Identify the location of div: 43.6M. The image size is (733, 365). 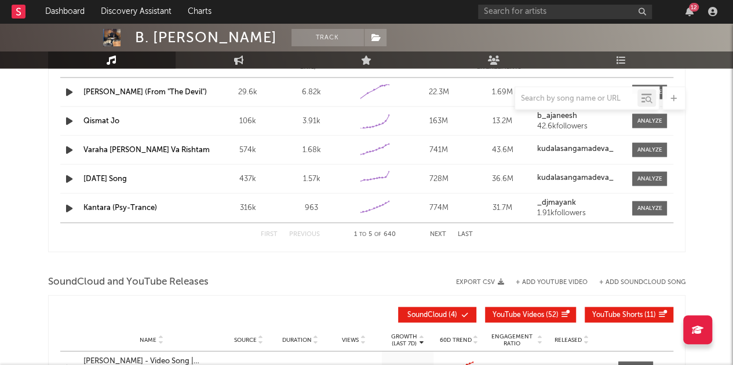
(502, 151).